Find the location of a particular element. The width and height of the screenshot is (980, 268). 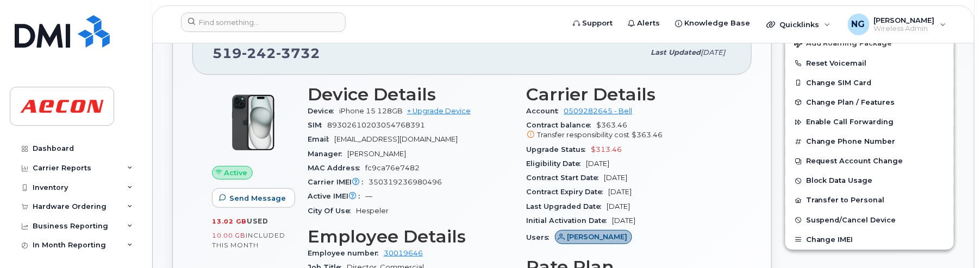

button: Change Phone Number is located at coordinates (869, 142).